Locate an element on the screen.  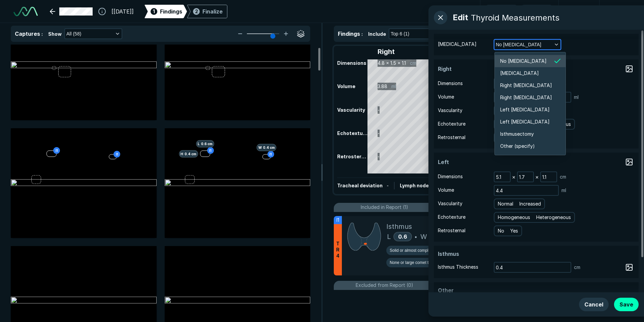
span: Homogeneous is located at coordinates (514, 217).